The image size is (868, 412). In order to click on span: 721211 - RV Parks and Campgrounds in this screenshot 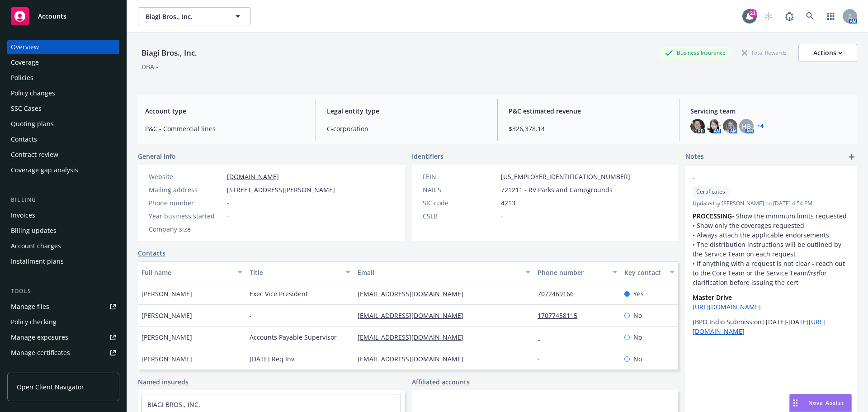, I will do `click(556, 189)`.